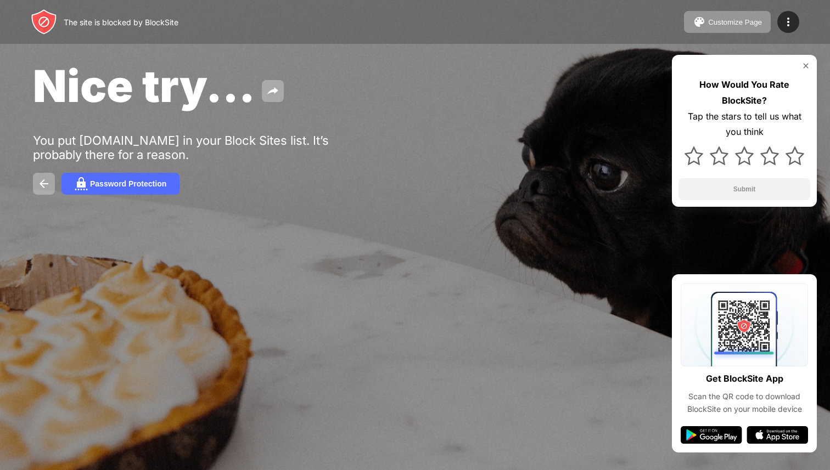 The image size is (830, 470). What do you see at coordinates (727, 22) in the screenshot?
I see `button: Customize Page` at bounding box center [727, 22].